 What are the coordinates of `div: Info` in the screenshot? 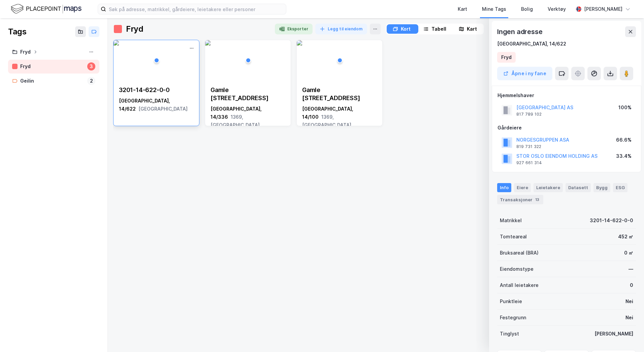 It's located at (504, 187).